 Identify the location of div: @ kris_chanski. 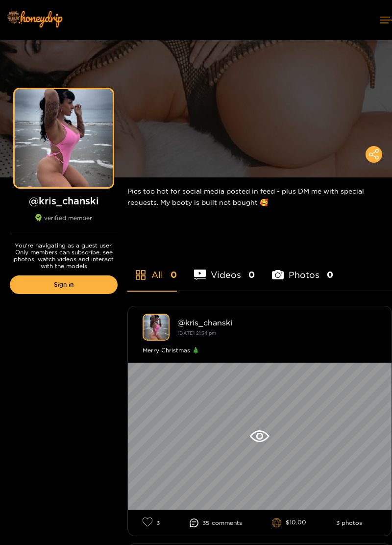
(277, 322).